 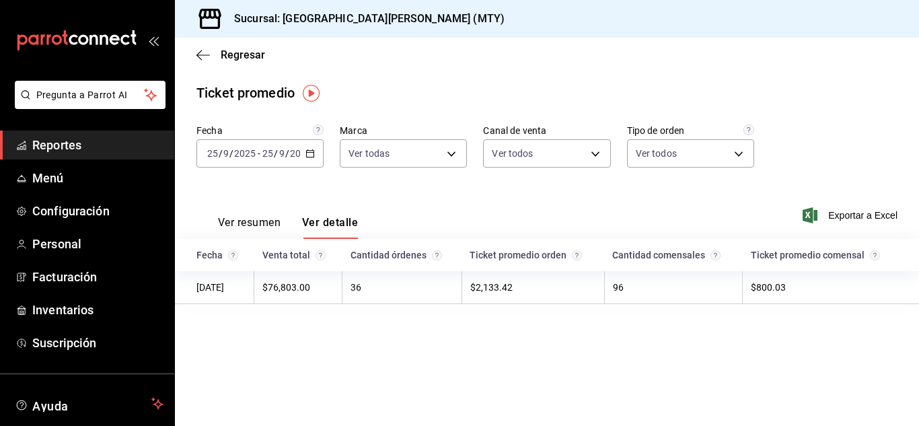 What do you see at coordinates (576, 255) in the screenshot?
I see `svg: Venta total / Cantidad de órdenes.` at bounding box center [576, 255].